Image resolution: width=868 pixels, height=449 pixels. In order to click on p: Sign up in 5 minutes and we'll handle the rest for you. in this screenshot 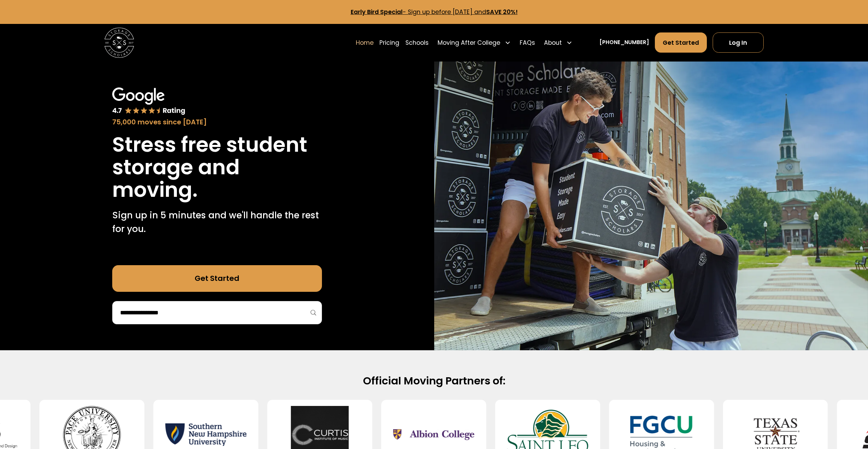, I will do `click(217, 222)`.